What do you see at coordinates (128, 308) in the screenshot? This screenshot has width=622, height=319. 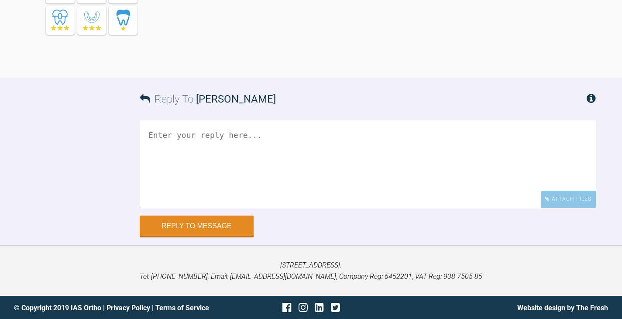 I see `a: Privacy Policy` at bounding box center [128, 308].